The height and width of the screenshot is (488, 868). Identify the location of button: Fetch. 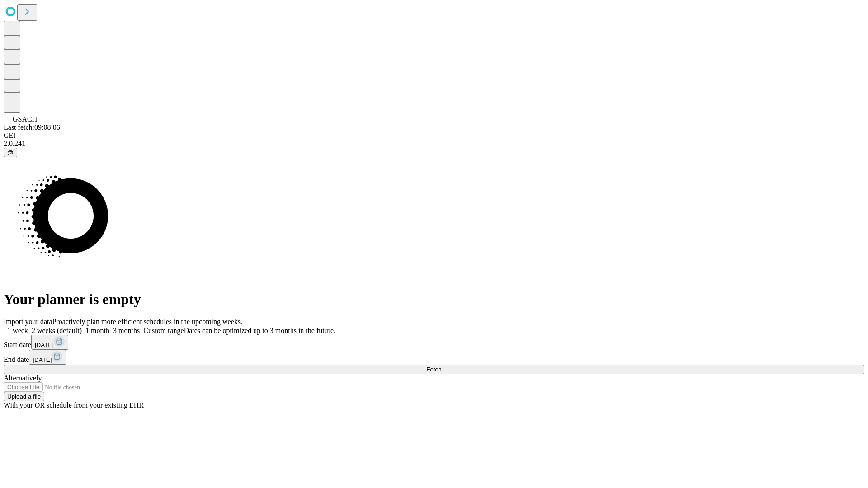
(434, 369).